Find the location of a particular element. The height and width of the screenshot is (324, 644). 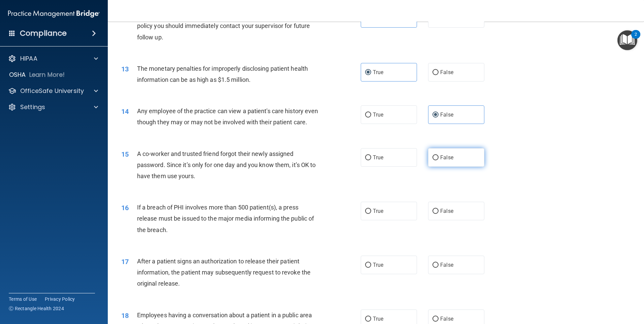

span: 18 is located at coordinates (125, 316).